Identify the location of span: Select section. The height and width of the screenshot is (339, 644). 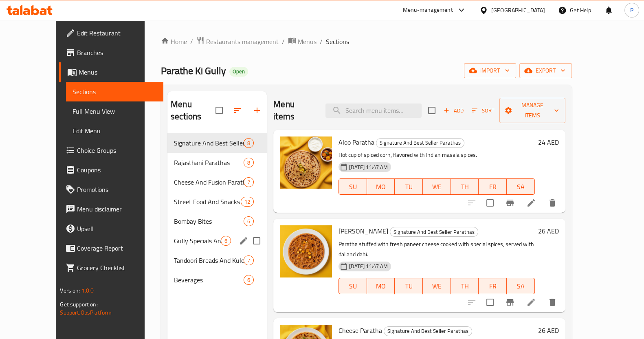
(432, 110).